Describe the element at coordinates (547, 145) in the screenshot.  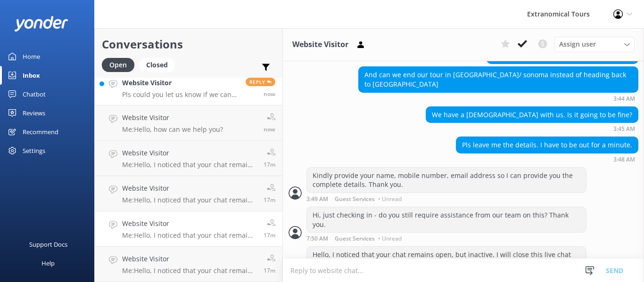
I see `div: Pls leave me the details. I have to be out for a minute.` at that location.